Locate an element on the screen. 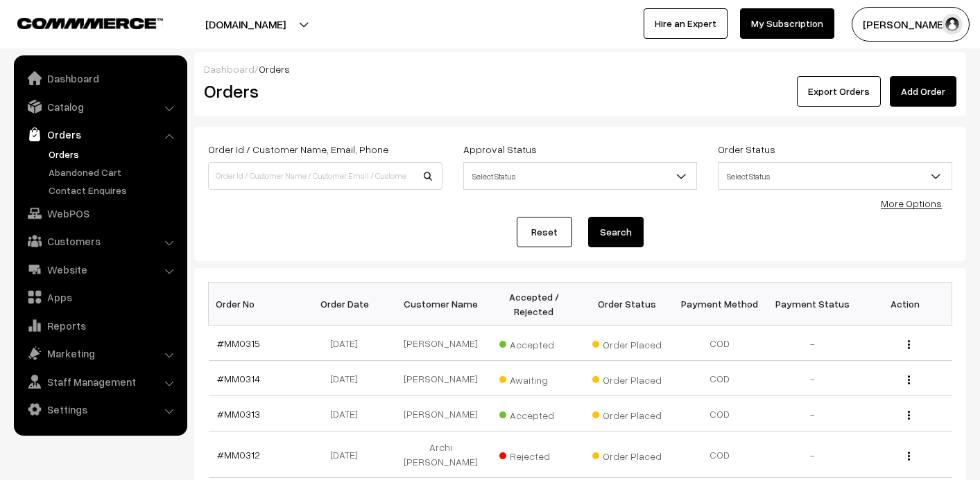  a: WebPOS is located at coordinates (100, 213).